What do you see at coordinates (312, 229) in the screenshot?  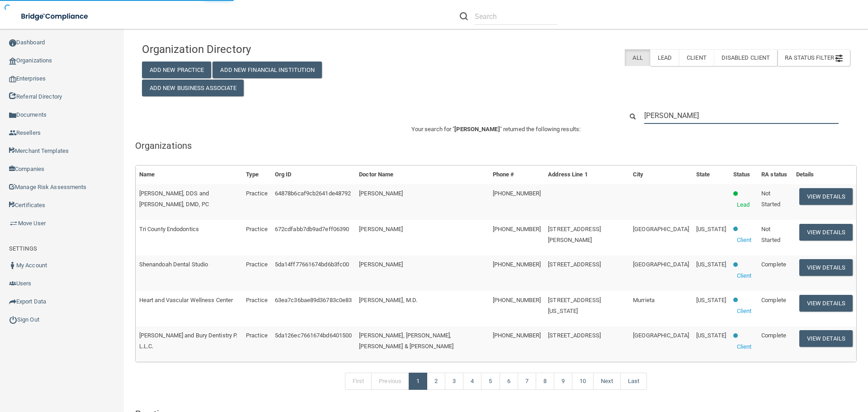 I see `span: 672cdfabb7db9ad7eff06390` at bounding box center [312, 229].